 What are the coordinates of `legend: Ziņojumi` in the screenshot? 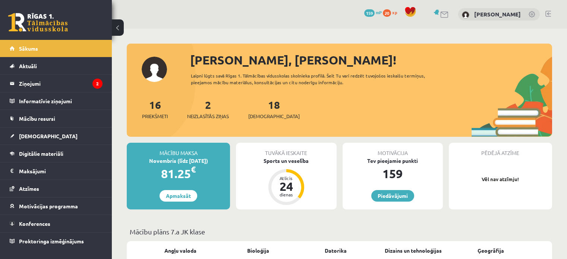 It's located at (61, 83).